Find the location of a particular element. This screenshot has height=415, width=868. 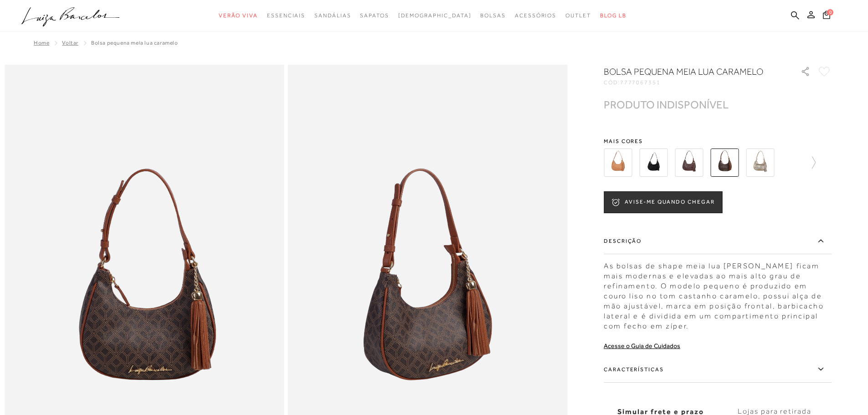

span: Voltar is located at coordinates (70, 43).